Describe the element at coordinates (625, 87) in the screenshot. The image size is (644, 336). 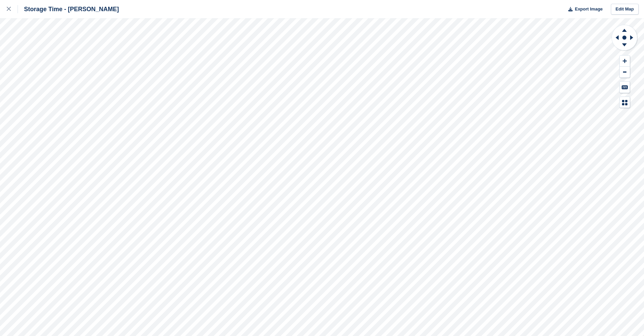
I see `button: Keyboard Shortcuts` at that location.